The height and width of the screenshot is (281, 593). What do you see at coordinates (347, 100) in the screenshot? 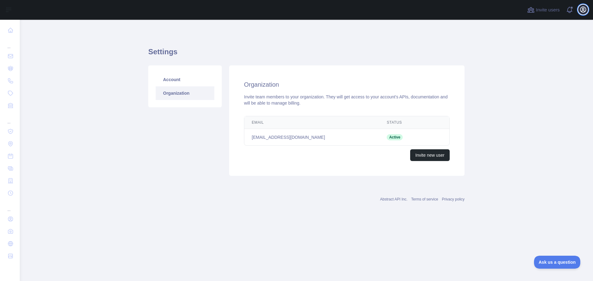
I see `div: Invite team members to your organization. They will get access to your account's APIs, documentat...` at bounding box center [347, 100].